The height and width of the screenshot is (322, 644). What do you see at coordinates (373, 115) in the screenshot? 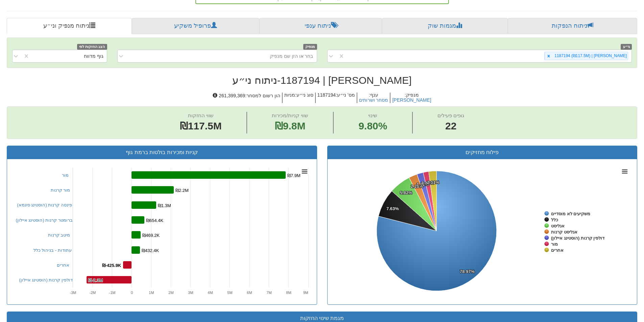
I see `span: שינוי` at bounding box center [373, 115].